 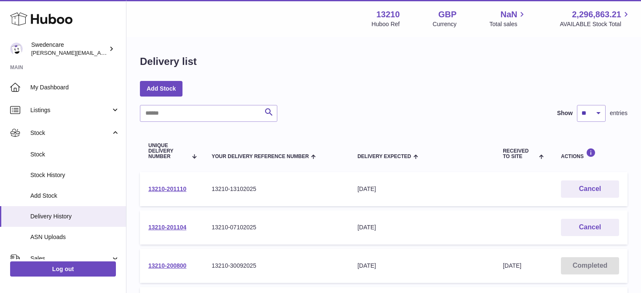 What do you see at coordinates (595, 24) in the screenshot?
I see `span: AVAILABLE Stock Total` at bounding box center [595, 24].